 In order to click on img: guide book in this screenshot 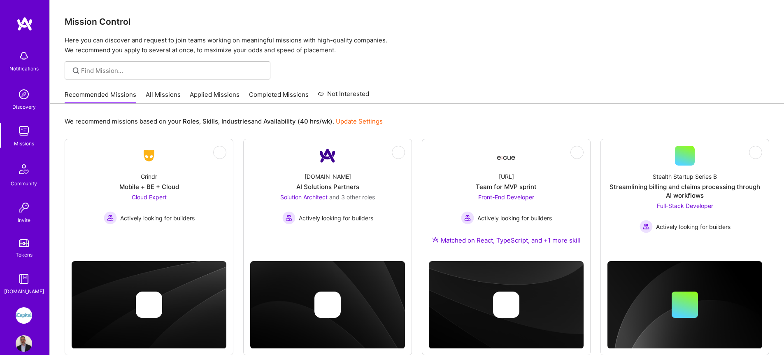, I will do `click(24, 279)`.